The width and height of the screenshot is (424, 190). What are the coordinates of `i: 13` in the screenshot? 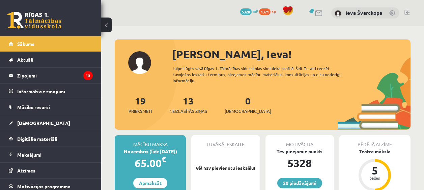 It's located at (88, 76).